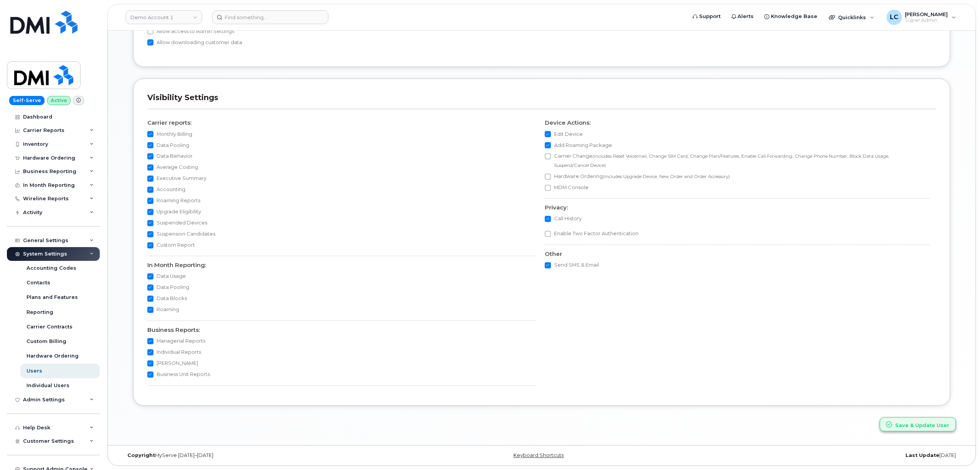  I want to click on input: Allow downloading customer data, so click(150, 43).